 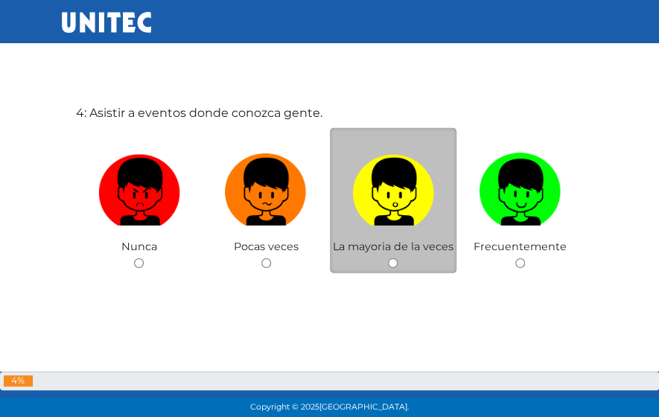 What do you see at coordinates (139, 247) in the screenshot?
I see `span: Nunca` at bounding box center [139, 247].